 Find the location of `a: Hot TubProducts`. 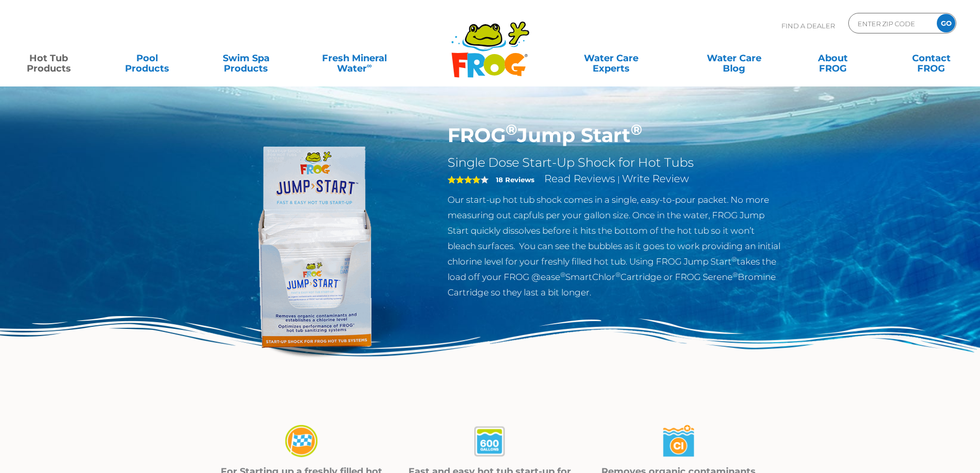

a: Hot TubProducts is located at coordinates (48, 59).